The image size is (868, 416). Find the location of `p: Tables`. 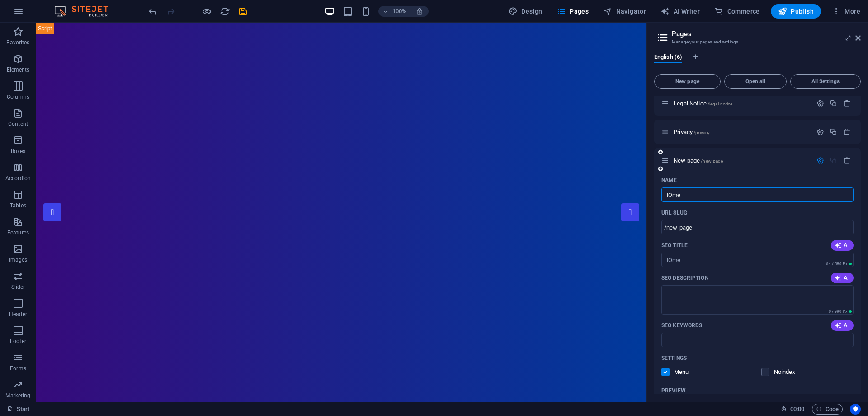

p: Tables is located at coordinates (18, 205).